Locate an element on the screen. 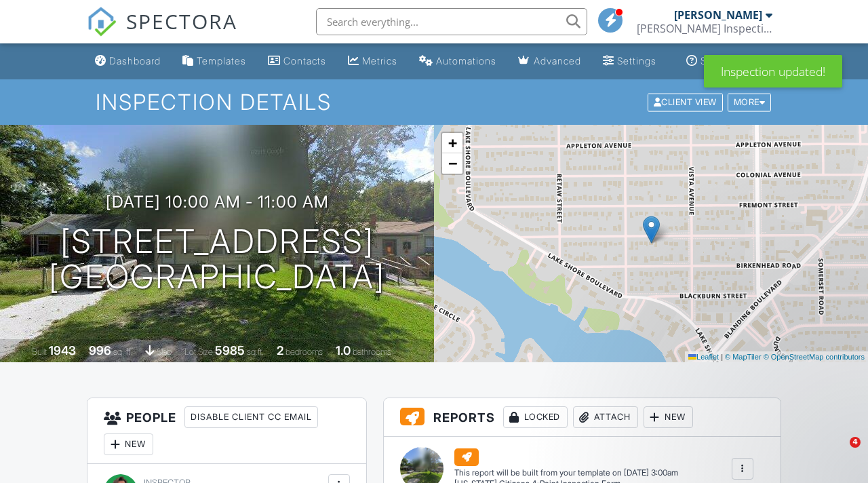 The image size is (868, 483). a: Contacts is located at coordinates (297, 61).